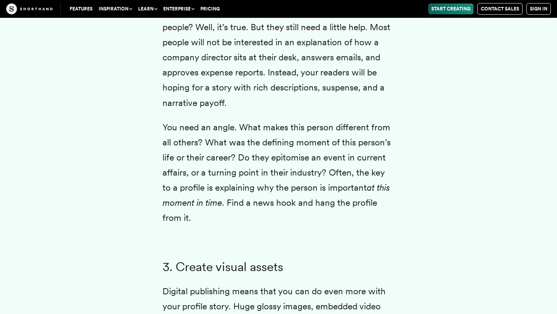 The height and width of the screenshot is (314, 557). Describe the element at coordinates (29, 9) in the screenshot. I see `img: The Craft` at that location.